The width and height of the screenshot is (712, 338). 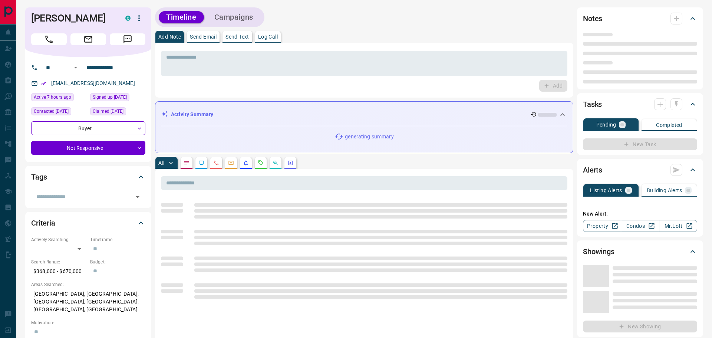 I want to click on svg: Lead Browsing Activity, so click(x=201, y=163).